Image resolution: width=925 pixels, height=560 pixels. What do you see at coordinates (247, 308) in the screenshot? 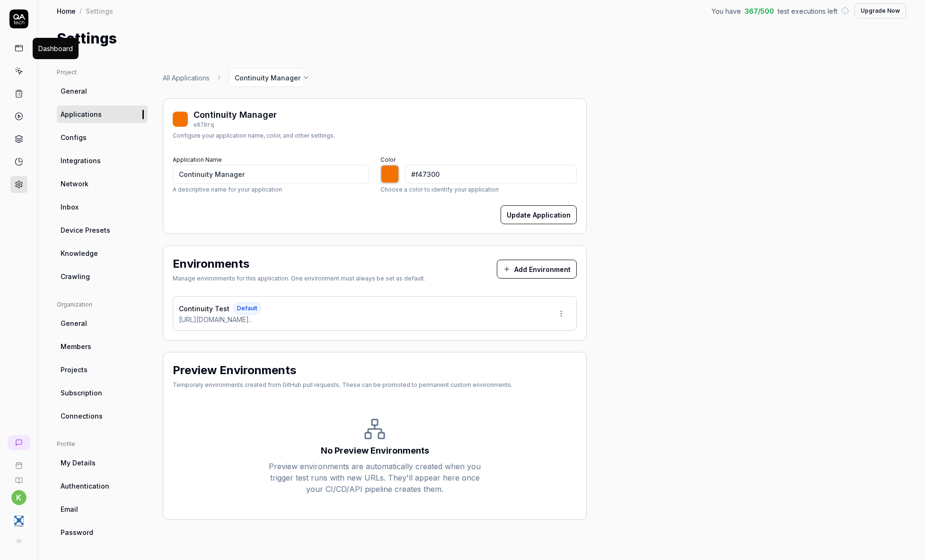
I see `span: Default` at bounding box center [247, 308].